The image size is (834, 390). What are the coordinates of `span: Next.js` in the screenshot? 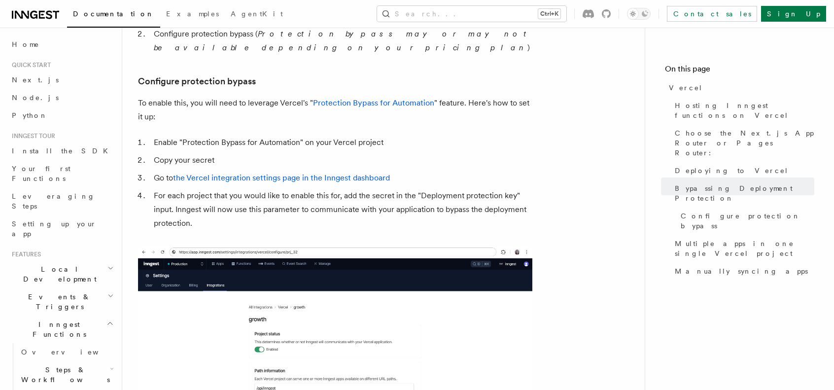 It's located at (35, 80).